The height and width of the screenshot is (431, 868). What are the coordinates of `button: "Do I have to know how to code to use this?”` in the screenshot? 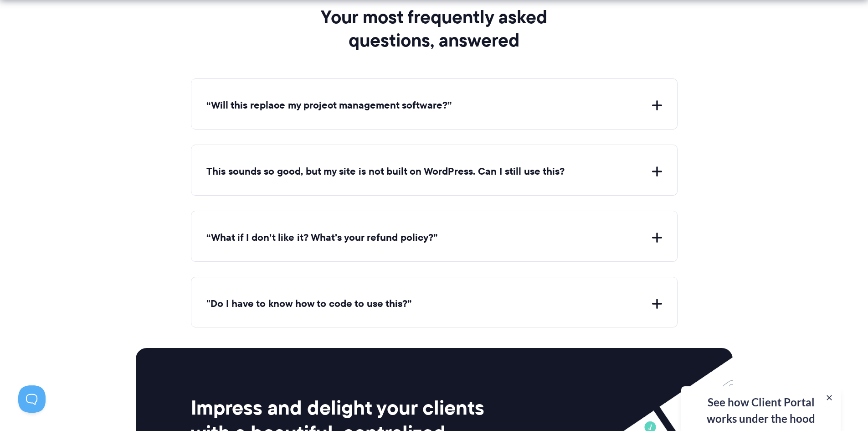 It's located at (434, 304).